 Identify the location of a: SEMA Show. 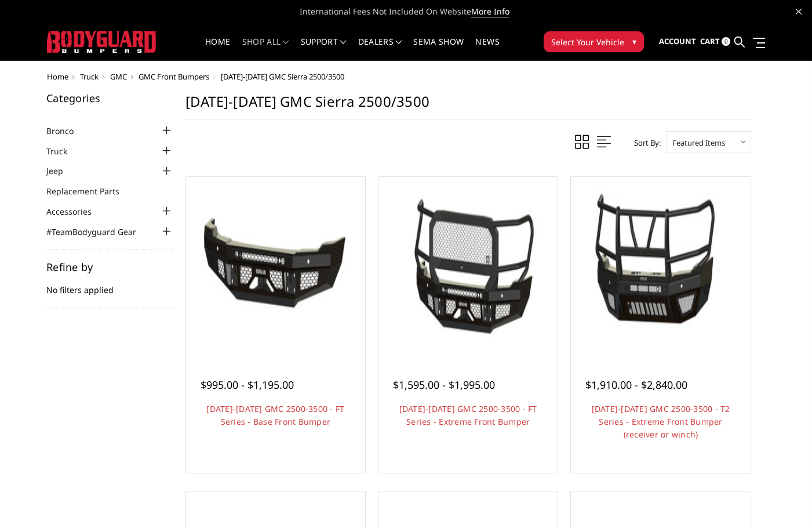
(438, 49).